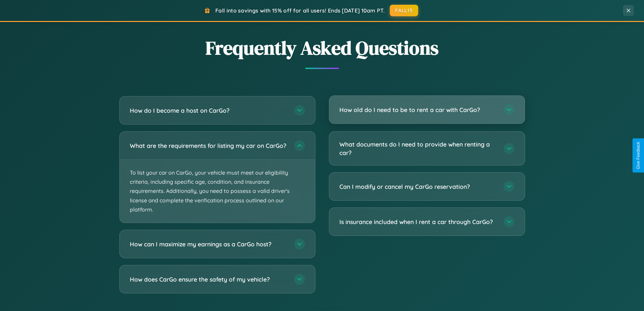  Describe the element at coordinates (418, 187) in the screenshot. I see `h3: Can I modify or cancel my CarGo reservation?` at that location.